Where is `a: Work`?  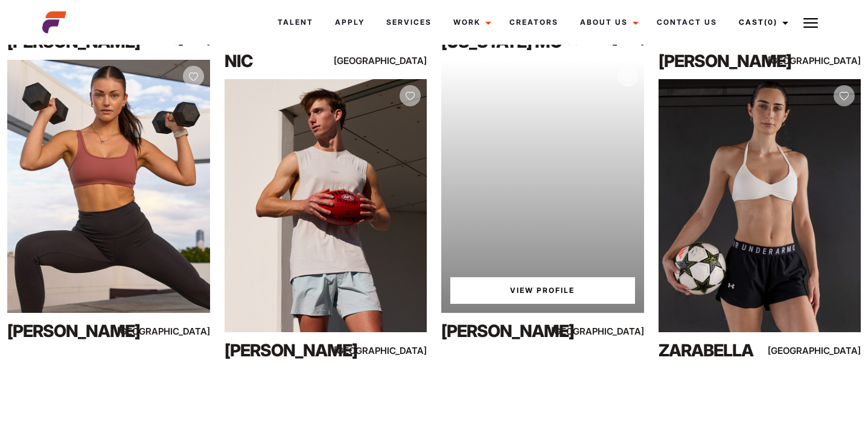
a: Work is located at coordinates (470, 23).